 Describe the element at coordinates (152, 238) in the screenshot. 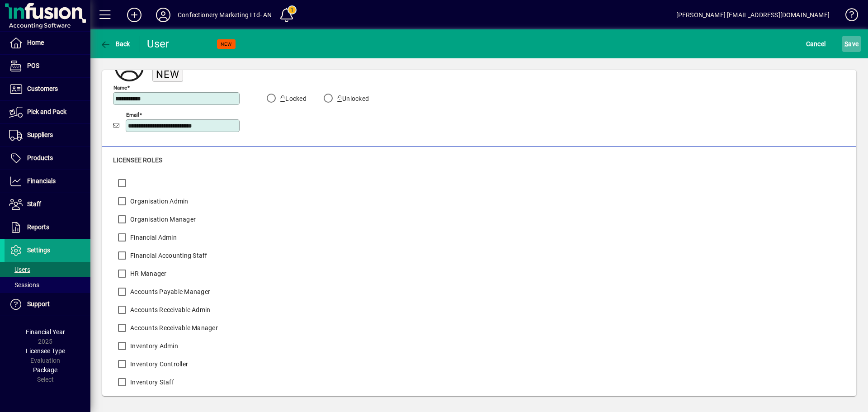

I see `label: Financial Admin` at that location.